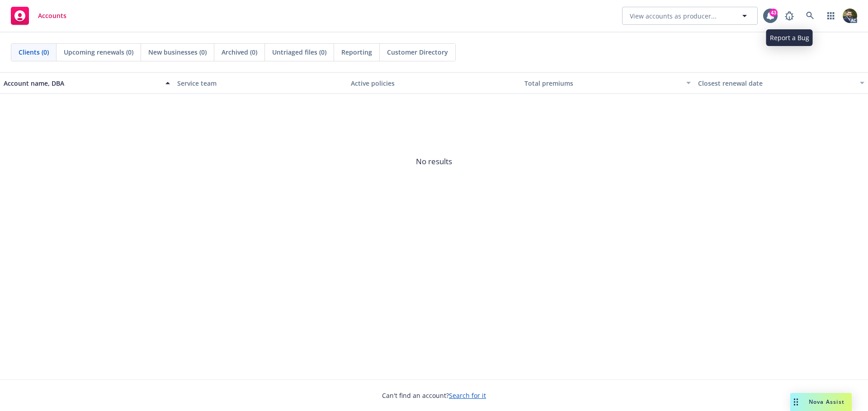 The width and height of the screenshot is (868, 411). I want to click on span: Upcoming renewals (0), so click(99, 52).